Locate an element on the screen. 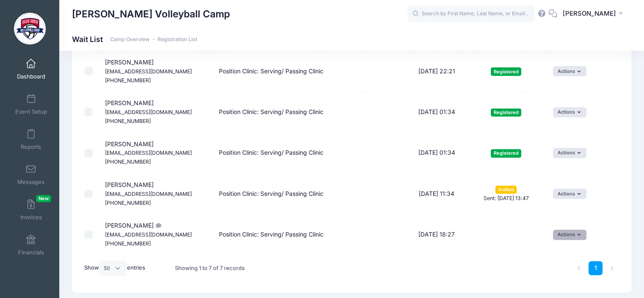  a: Messages is located at coordinates (31, 174).